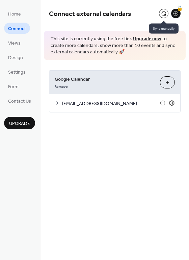 The height and width of the screenshot is (260, 189). I want to click on a: Connect, so click(17, 28).